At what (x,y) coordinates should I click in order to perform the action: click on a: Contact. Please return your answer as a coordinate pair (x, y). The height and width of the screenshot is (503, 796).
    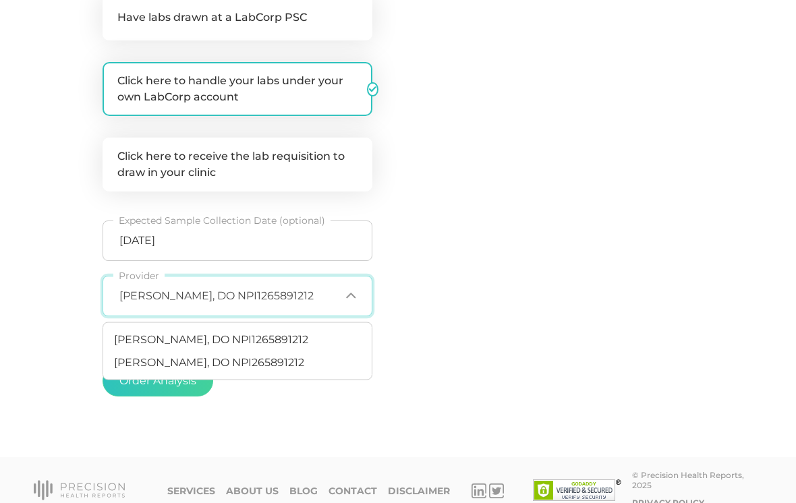
    Looking at the image, I should click on (353, 491).